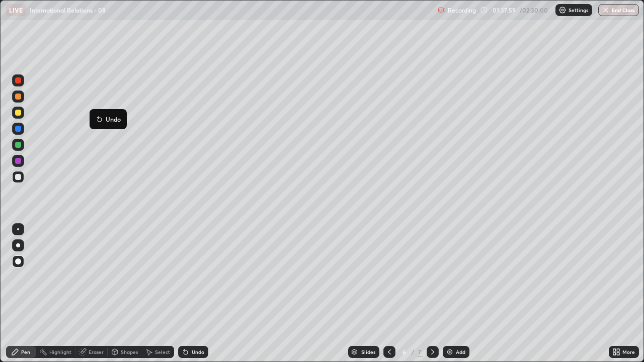 This screenshot has height=362, width=644. What do you see at coordinates (606, 10) in the screenshot?
I see `img: end-class-cross` at bounding box center [606, 10].